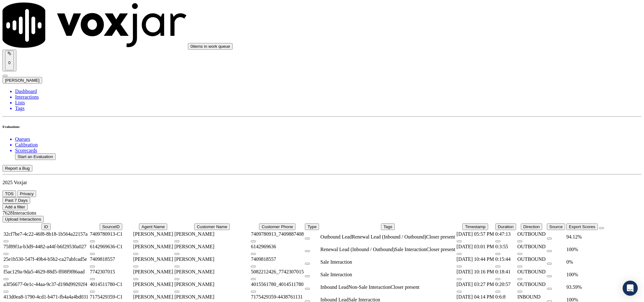 The width and height of the screenshot is (644, 302). Describe the element at coordinates (328, 151) in the screenshot. I see `a: Scorecards` at that location.